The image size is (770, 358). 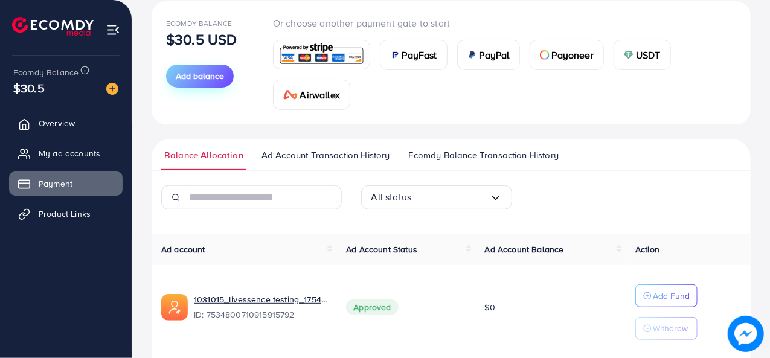 What do you see at coordinates (183, 249) in the screenshot?
I see `span: Ad account` at bounding box center [183, 249].